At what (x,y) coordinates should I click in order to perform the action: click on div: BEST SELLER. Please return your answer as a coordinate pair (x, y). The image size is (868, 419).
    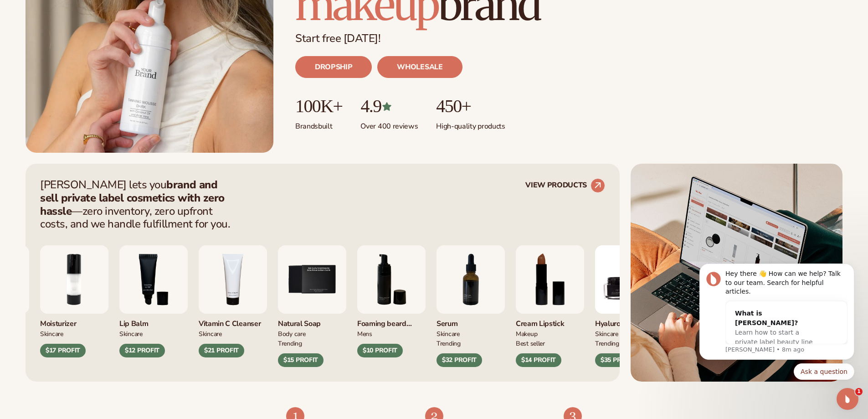
    Looking at the image, I should click on (550, 343).